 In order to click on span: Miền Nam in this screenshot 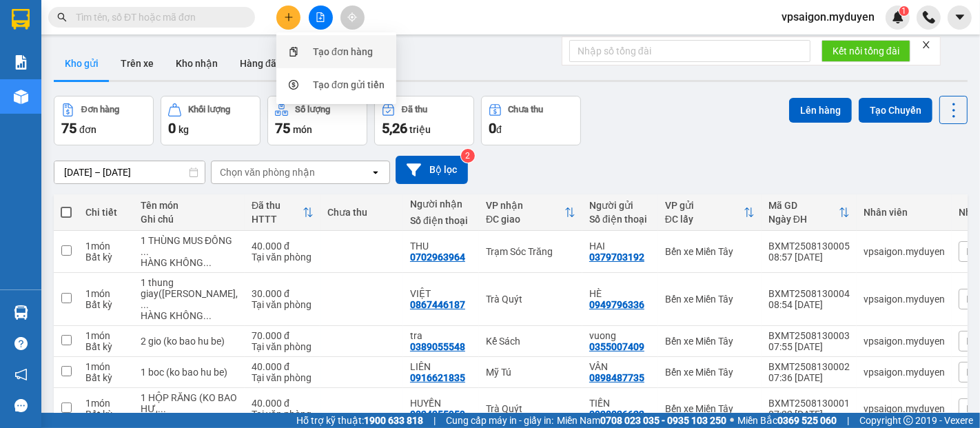, I will do `click(642, 421)`.